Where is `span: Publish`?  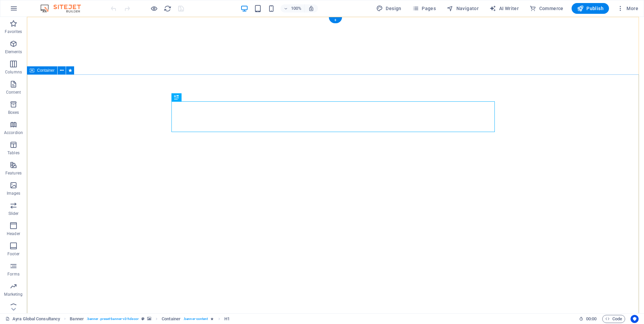
span: Publish is located at coordinates (590, 9).